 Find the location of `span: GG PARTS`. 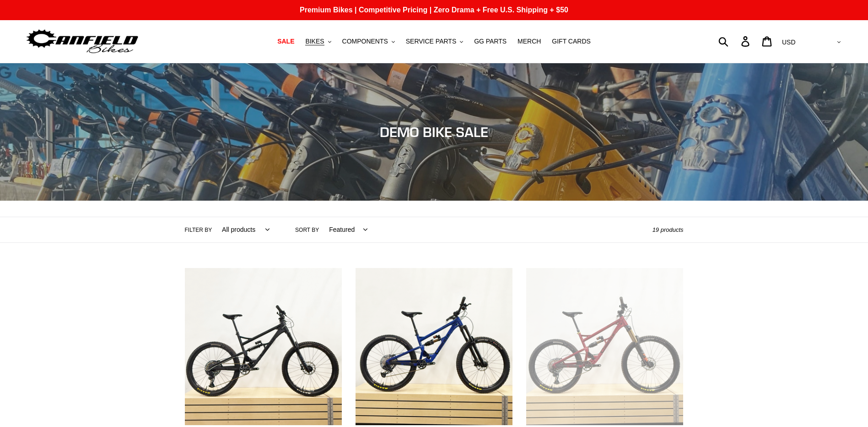

span: GG PARTS is located at coordinates (490, 41).